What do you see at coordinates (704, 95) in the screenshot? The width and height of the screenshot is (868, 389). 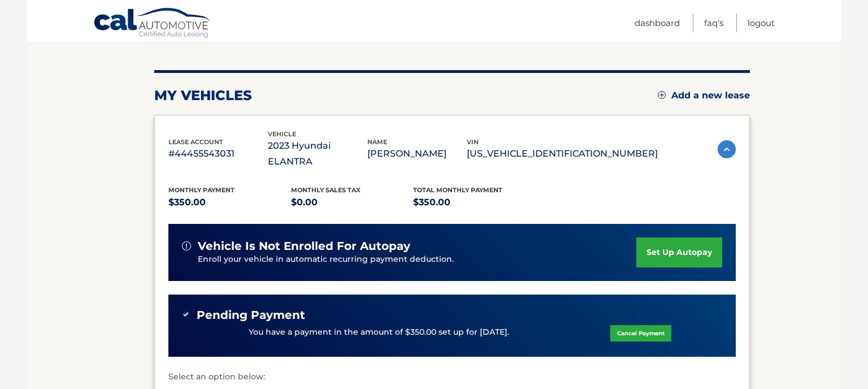 I see `a: Add a new lease` at bounding box center [704, 95].